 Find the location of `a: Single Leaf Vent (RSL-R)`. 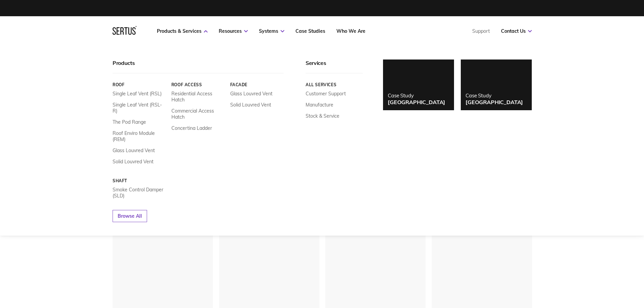

a: Single Leaf Vent (RSL-R) is located at coordinates (139, 108).